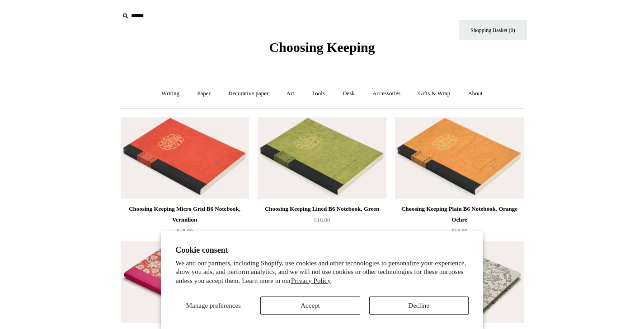 The height and width of the screenshot is (329, 644). What do you see at coordinates (185, 158) in the screenshot?
I see `img: Choosing Keeping Micro Grid B6 Notebook, Vermilion` at bounding box center [185, 158].